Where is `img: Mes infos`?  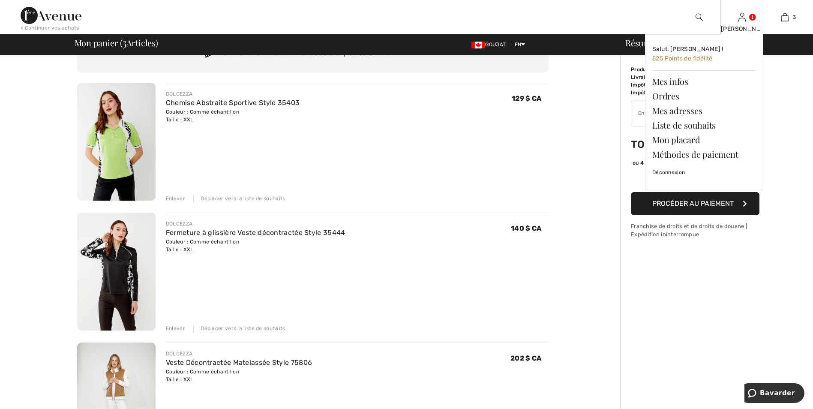 img: Mes infos is located at coordinates (742, 17).